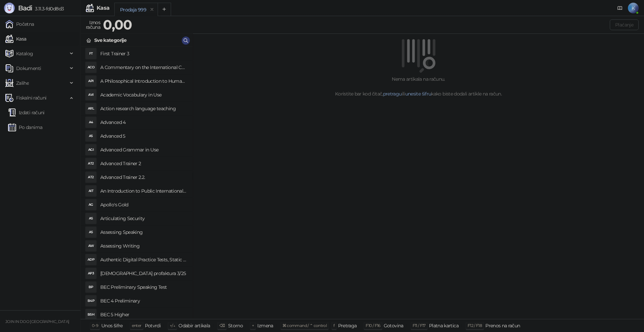  What do you see at coordinates (110, 40) in the screenshot?
I see `div: Sve kategorije` at bounding box center [110, 40].